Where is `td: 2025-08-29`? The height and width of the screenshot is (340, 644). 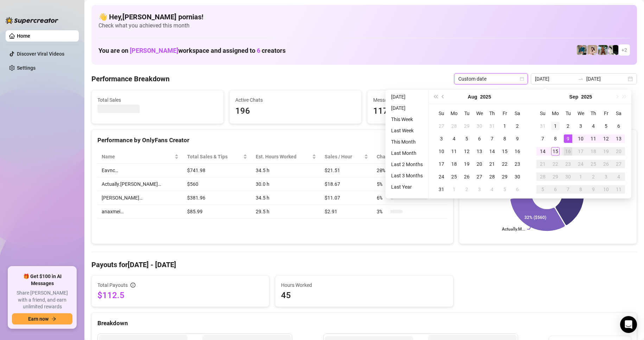 td: 2025-08-29 is located at coordinates (504, 177).